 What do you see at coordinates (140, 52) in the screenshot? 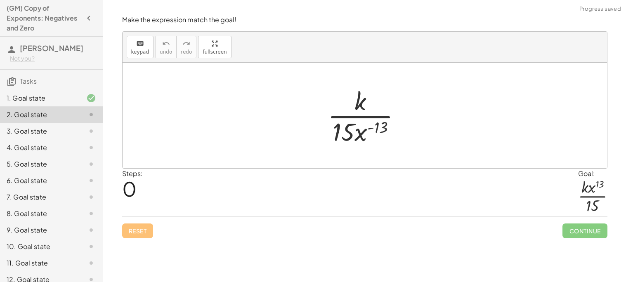
I see `span: keypad` at bounding box center [140, 52].